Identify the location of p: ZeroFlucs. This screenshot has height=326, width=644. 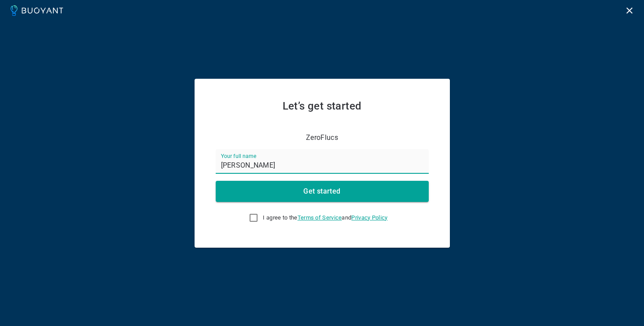
(322, 138).